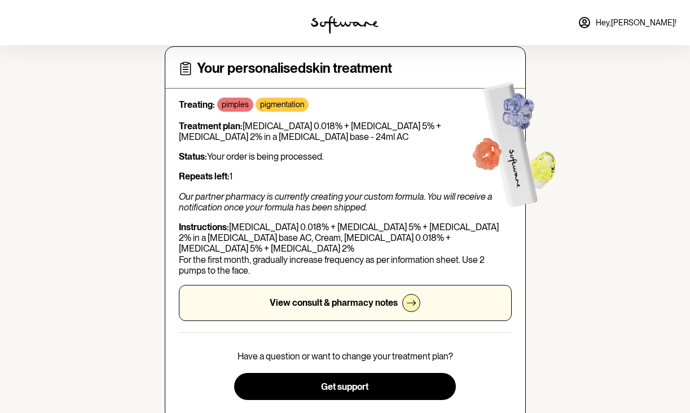 The image size is (690, 413). I want to click on strong: Repeats left:, so click(204, 176).